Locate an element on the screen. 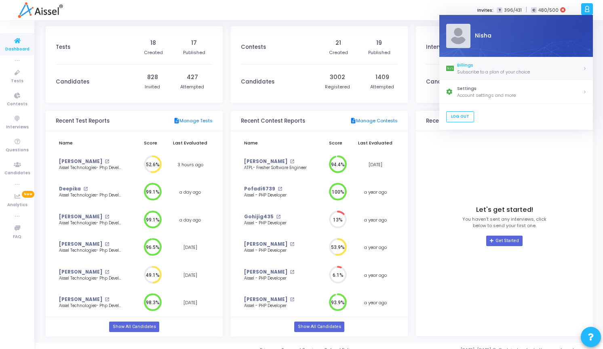 This screenshot has height=349, width=603. div: 17 is located at coordinates (194, 43).